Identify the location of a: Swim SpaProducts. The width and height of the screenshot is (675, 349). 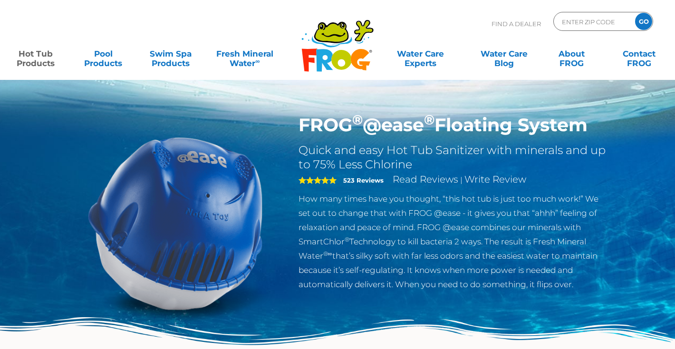
(171, 54).